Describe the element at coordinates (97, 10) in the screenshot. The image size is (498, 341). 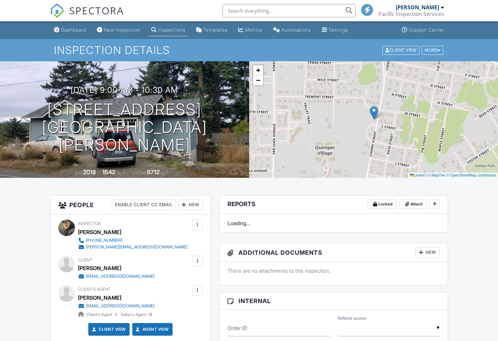
I see `span: SPECTORA` at that location.